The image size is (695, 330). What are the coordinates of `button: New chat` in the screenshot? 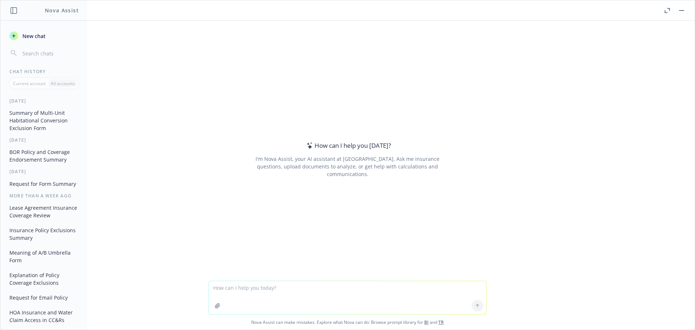 It's located at (44, 36).